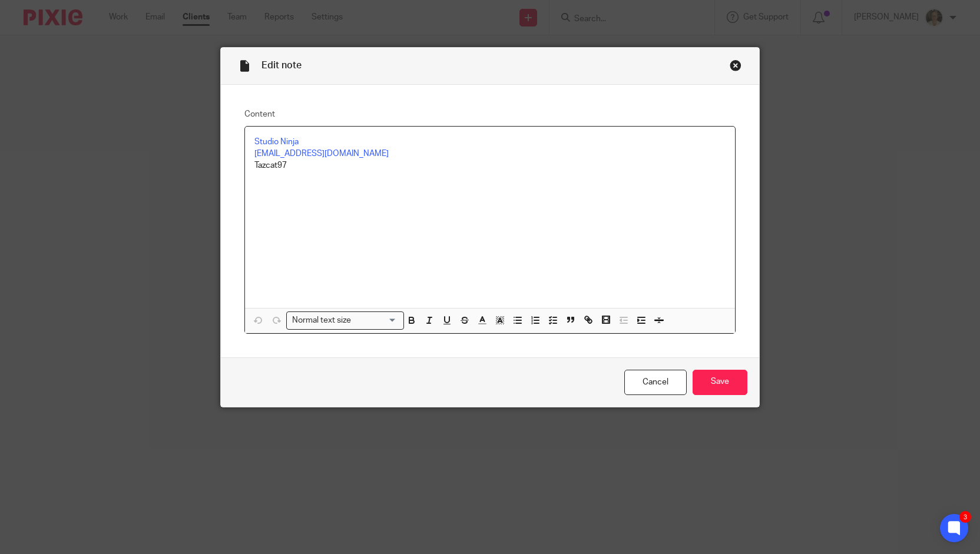 The image size is (980, 554). I want to click on span: Edit note, so click(281, 65).